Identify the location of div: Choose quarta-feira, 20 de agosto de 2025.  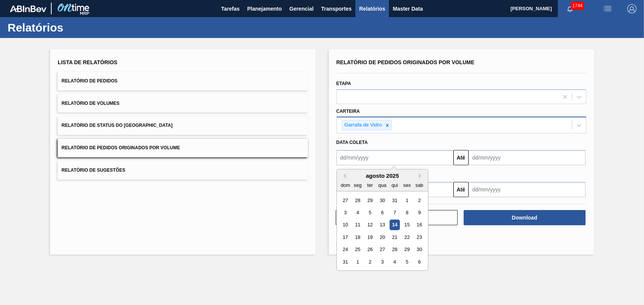
(382, 237).